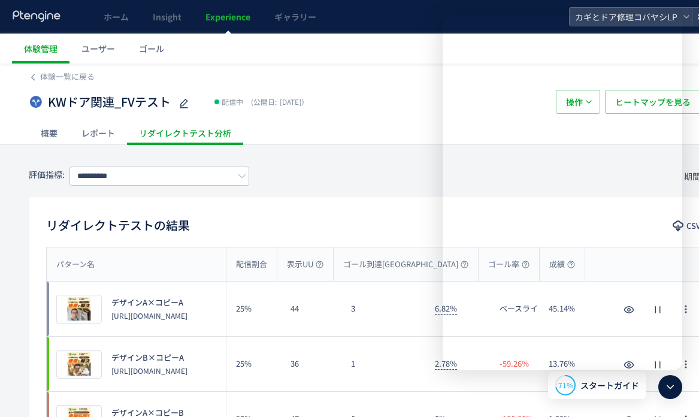  I want to click on span: KWドア関連_FVテスト, so click(109, 102).